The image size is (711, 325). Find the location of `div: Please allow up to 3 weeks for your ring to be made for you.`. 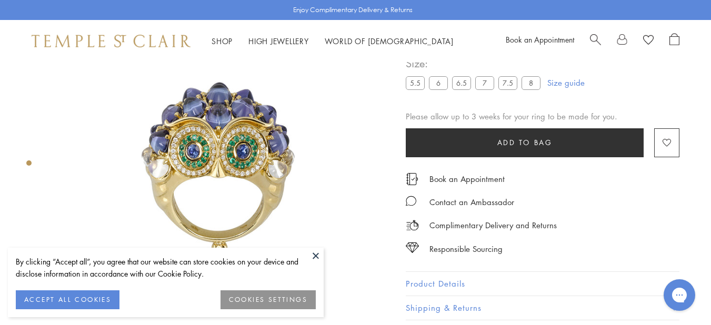

div: Please allow up to 3 weeks for your ring to be made for you. is located at coordinates (542, 116).